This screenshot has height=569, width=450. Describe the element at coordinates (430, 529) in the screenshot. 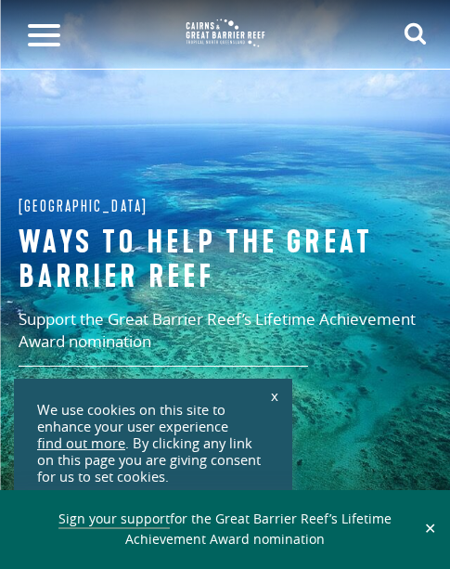

I see `button: Close` at that location.